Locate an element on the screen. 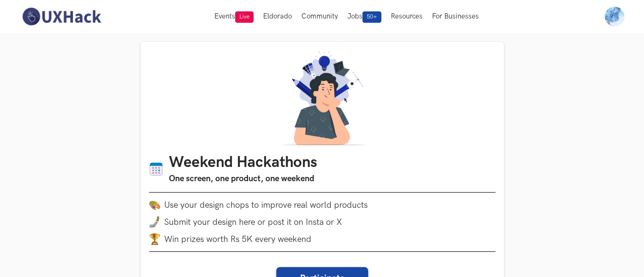 This screenshot has height=277, width=644. img: Calendar icon is located at coordinates (156, 168).